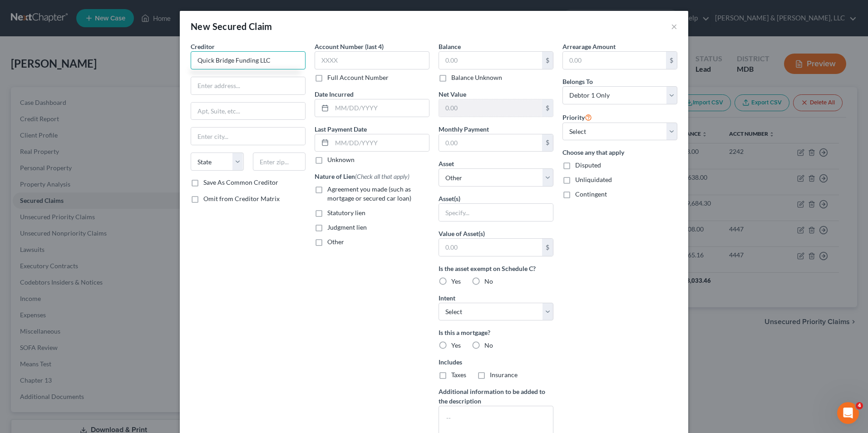  What do you see at coordinates (241, 198) in the screenshot?
I see `span: Omit from Creditor Matrix` at bounding box center [241, 198].